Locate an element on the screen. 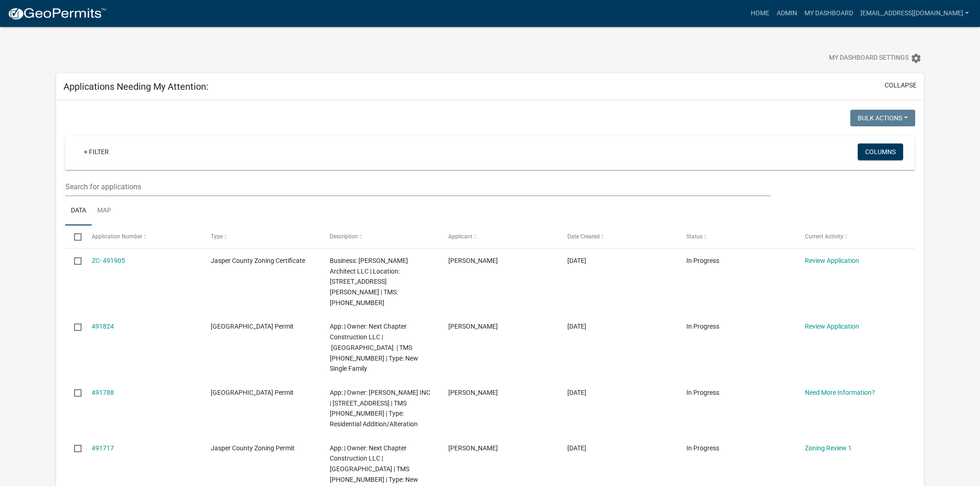  a: ZC- 491905 is located at coordinates (109, 261).